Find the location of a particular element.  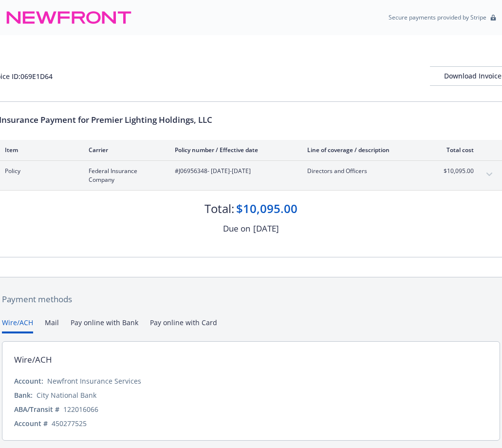

div: Account: is located at coordinates (28, 380).